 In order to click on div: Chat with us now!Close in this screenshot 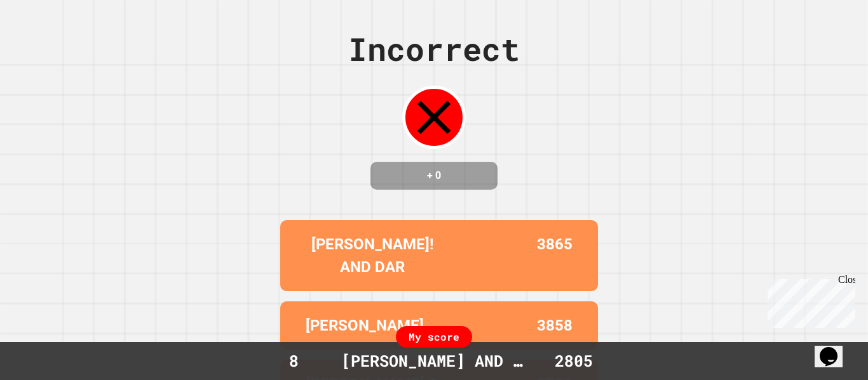, I will do `click(46, 42)`.